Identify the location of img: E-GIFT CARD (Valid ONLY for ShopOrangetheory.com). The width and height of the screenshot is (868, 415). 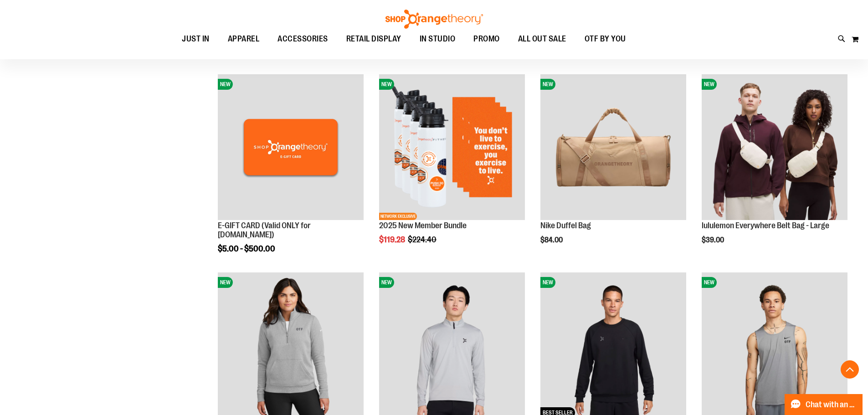
(291, 147).